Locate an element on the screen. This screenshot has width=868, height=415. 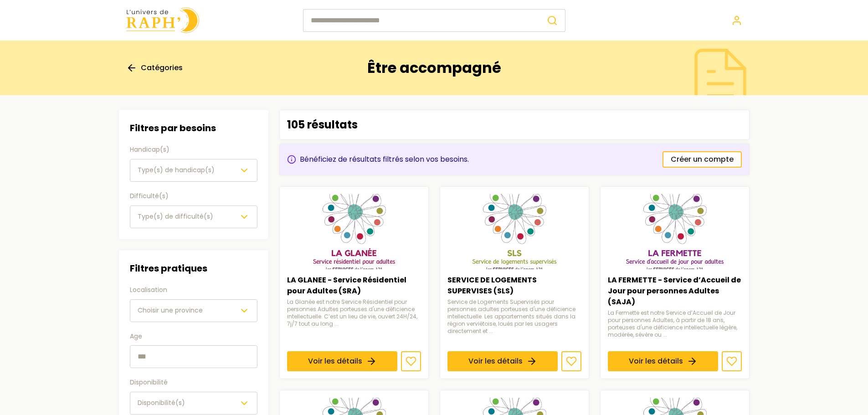
button: Disponibilité(s) is located at coordinates (194, 403).